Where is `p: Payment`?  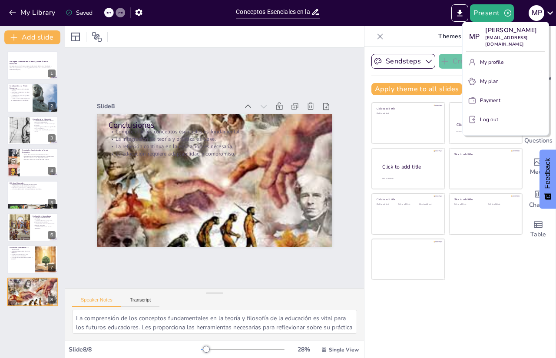 p: Payment is located at coordinates (490, 100).